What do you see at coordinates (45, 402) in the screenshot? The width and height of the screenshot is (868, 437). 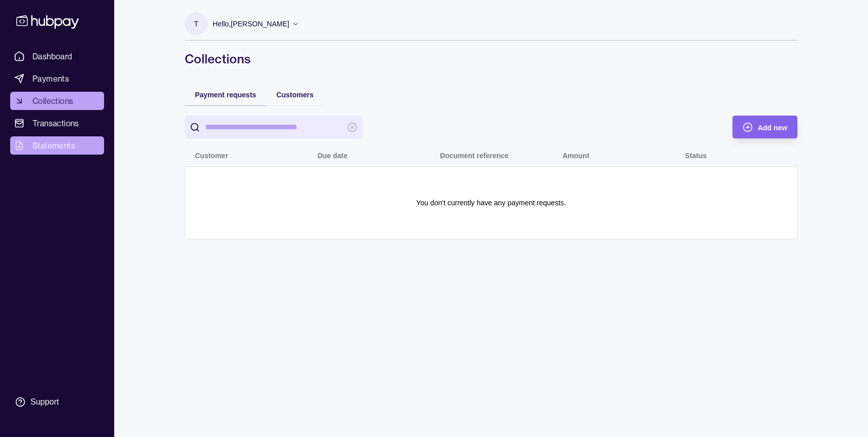 I see `div: Support` at bounding box center [45, 402].